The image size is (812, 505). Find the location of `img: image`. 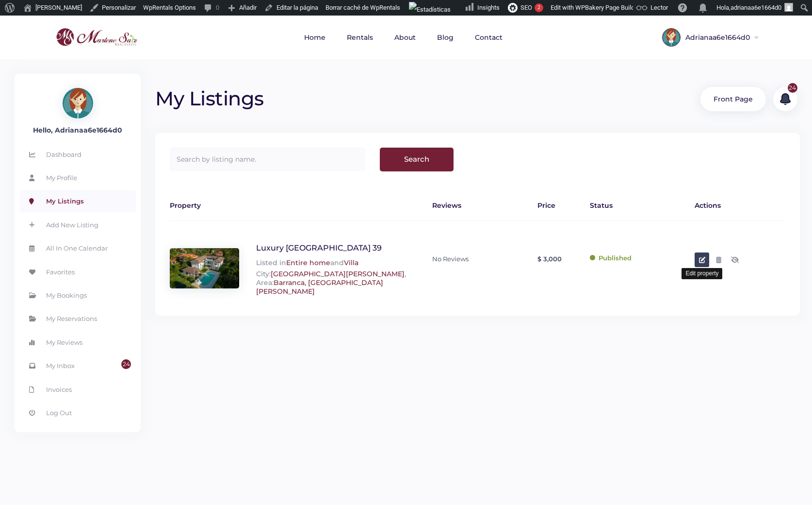

img: image is located at coordinates (204, 268).